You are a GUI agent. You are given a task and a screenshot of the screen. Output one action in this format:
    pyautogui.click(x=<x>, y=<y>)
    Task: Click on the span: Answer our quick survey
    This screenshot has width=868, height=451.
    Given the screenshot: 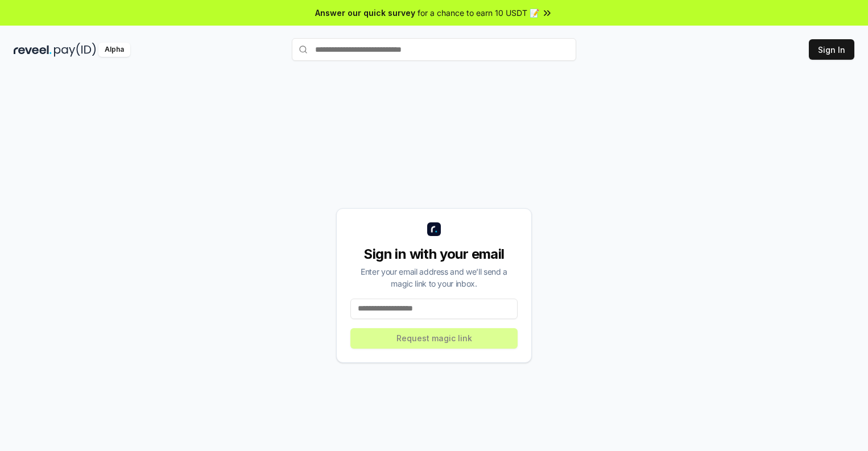 What is the action you would take?
    pyautogui.click(x=365, y=12)
    